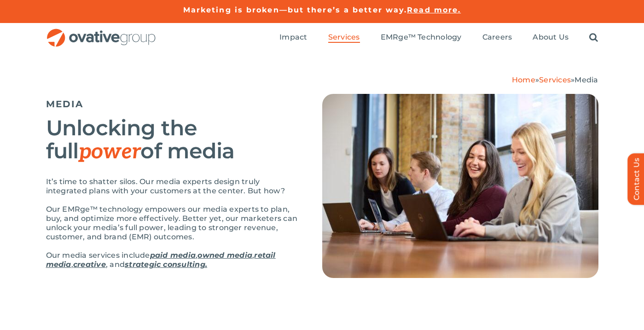 This screenshot has width=644, height=330. I want to click on a: About Us, so click(551, 38).